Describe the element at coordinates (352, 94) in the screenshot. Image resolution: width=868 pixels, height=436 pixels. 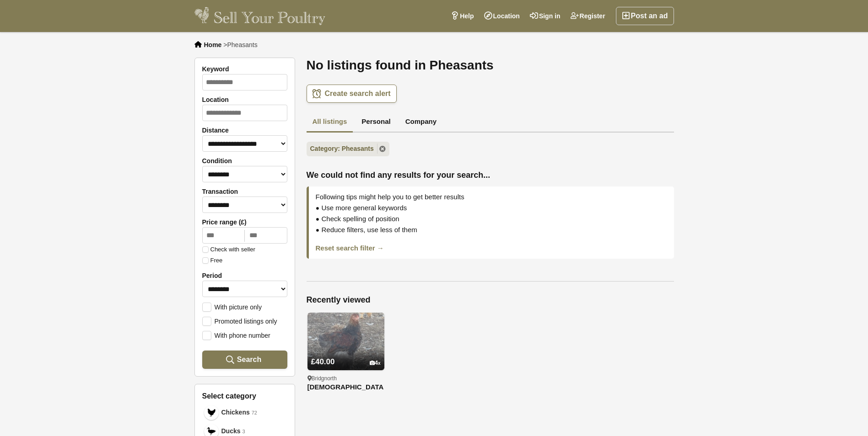
I see `a: Create search alert` at that location.